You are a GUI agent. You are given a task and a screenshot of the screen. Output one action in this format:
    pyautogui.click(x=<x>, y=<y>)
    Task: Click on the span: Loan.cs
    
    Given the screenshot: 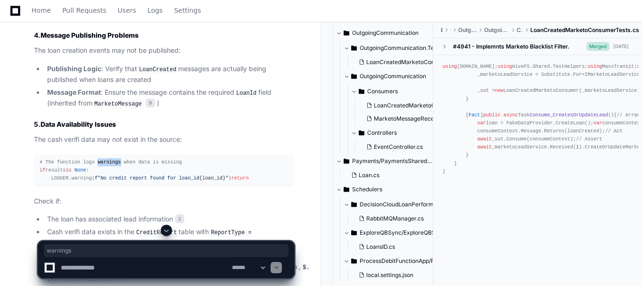 What is the action you would take?
    pyautogui.click(x=369, y=175)
    